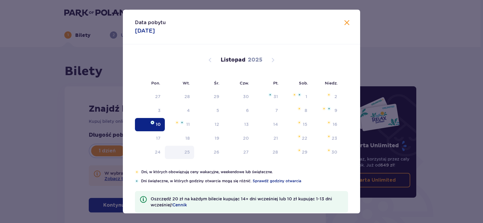 The width and height of the screenshot is (483, 223). Describe the element at coordinates (304, 138) in the screenshot. I see `div: 22` at that location.